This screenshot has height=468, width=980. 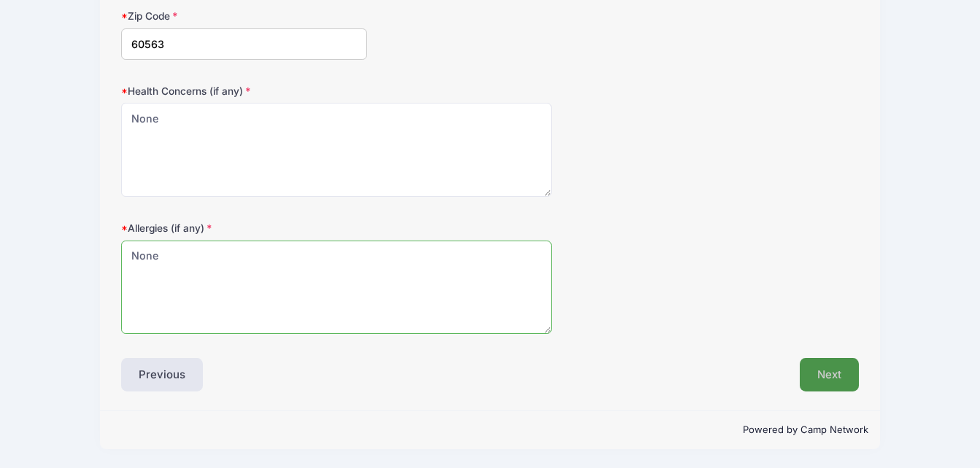 I want to click on label: Health Concerns (if any), so click(x=244, y=91).